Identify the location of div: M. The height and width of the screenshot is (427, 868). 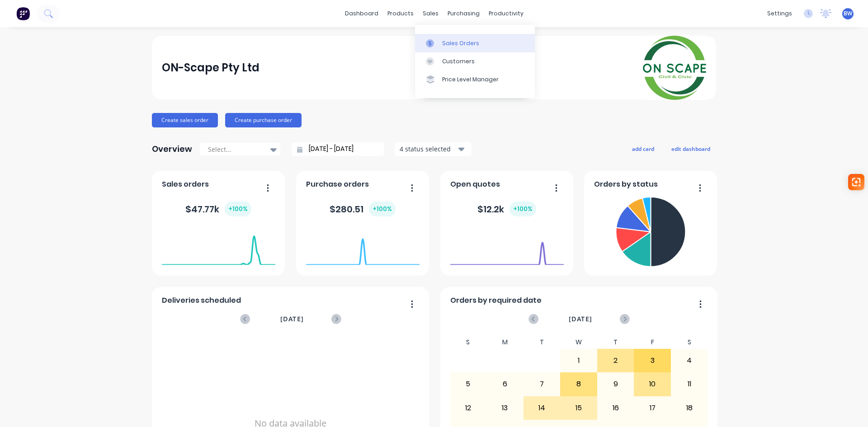
(505, 342).